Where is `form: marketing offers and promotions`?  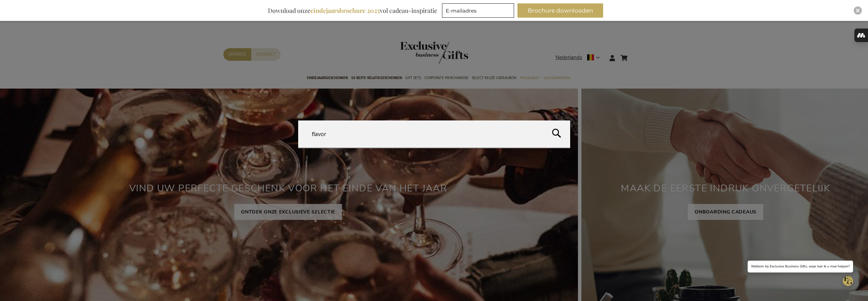 form: marketing offers and promotions is located at coordinates (479, 12).